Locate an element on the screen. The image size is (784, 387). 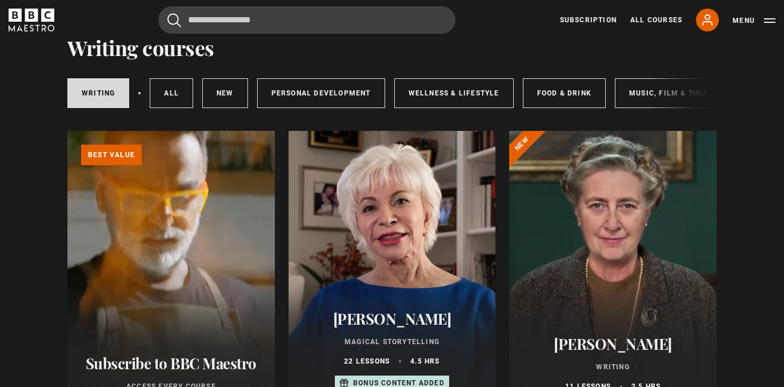
p: Writing is located at coordinates (613, 367).